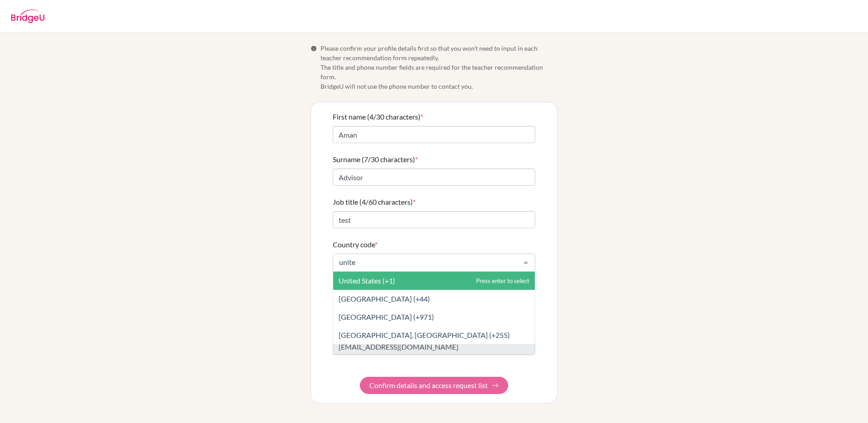 This screenshot has width=868, height=423. Describe the element at coordinates (27, 16) in the screenshot. I see `img: BridgeU logo` at that location.